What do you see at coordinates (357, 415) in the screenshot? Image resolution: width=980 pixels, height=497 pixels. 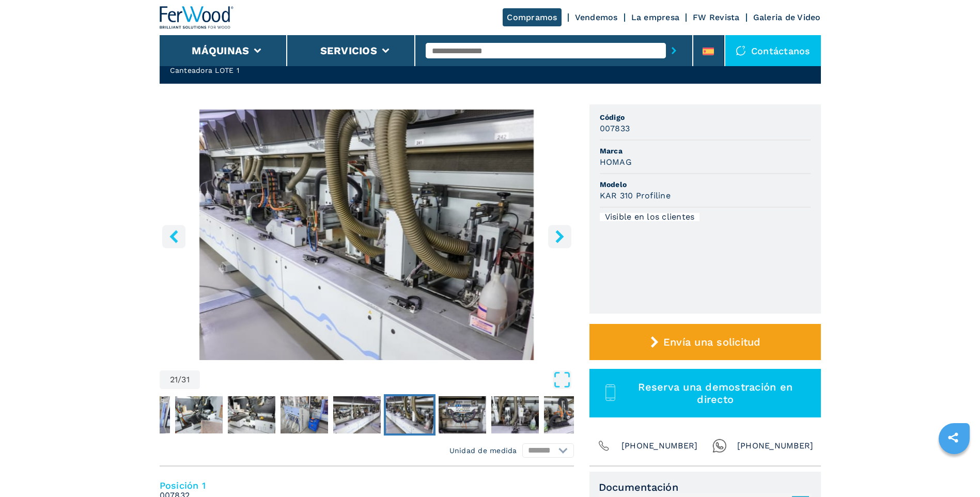 I see `img: b6fe3826d3b3d1a84cd5339b24c69038` at bounding box center [357, 415].